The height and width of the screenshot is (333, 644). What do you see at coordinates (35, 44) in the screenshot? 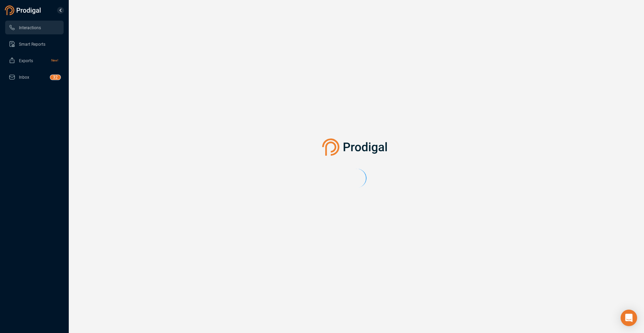
I see `li: Smart Reports` at bounding box center [35, 44].